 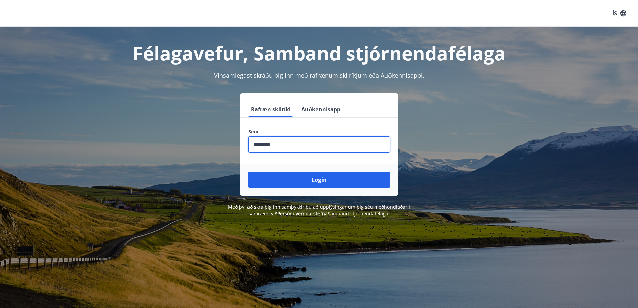 What do you see at coordinates (319, 180) in the screenshot?
I see `button: Login` at bounding box center [319, 180].